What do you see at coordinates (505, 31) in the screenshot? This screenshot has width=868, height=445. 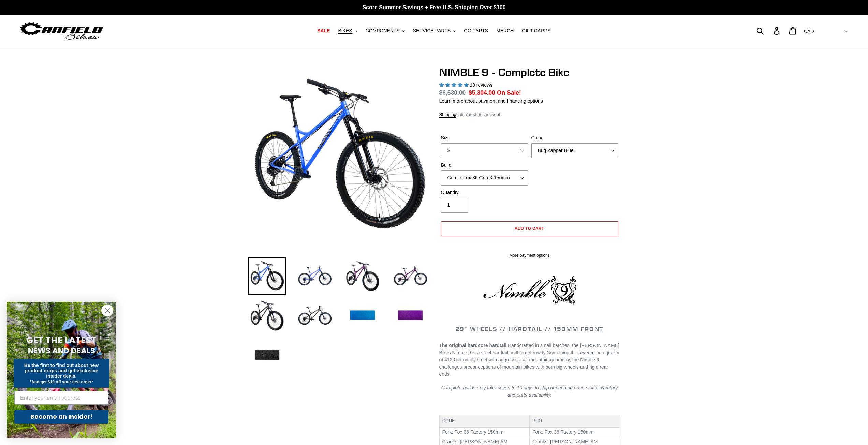 I see `span: MERCH` at bounding box center [505, 31].